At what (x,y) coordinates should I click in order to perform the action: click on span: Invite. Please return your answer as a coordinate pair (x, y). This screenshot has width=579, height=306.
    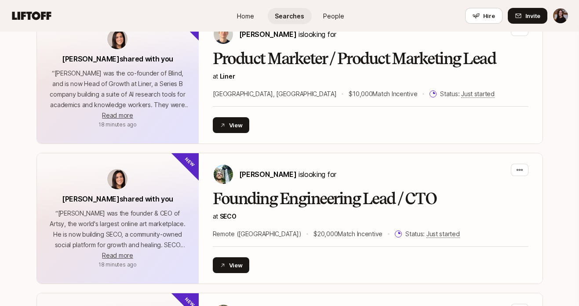
    Looking at the image, I should click on (533, 16).